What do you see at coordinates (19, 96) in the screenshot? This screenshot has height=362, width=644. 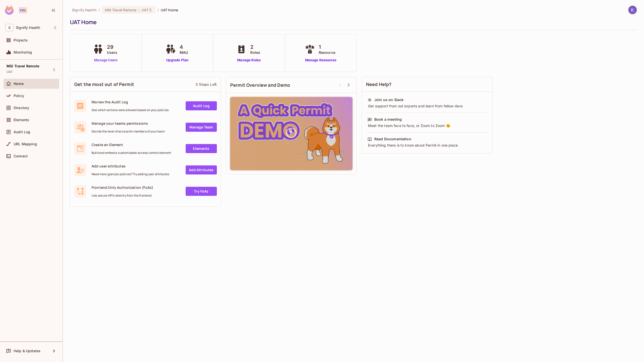 I see `span: Policy` at bounding box center [19, 96].